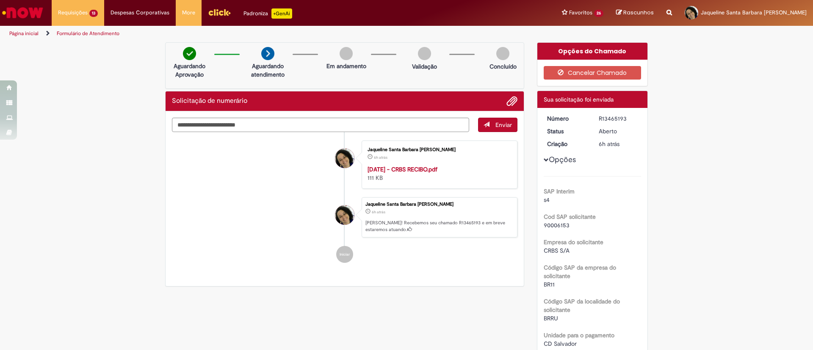 Image resolution: width=813 pixels, height=350 pixels. What do you see at coordinates (569, 217) in the screenshot?
I see `b: Cod SAP solicitante` at bounding box center [569, 217].